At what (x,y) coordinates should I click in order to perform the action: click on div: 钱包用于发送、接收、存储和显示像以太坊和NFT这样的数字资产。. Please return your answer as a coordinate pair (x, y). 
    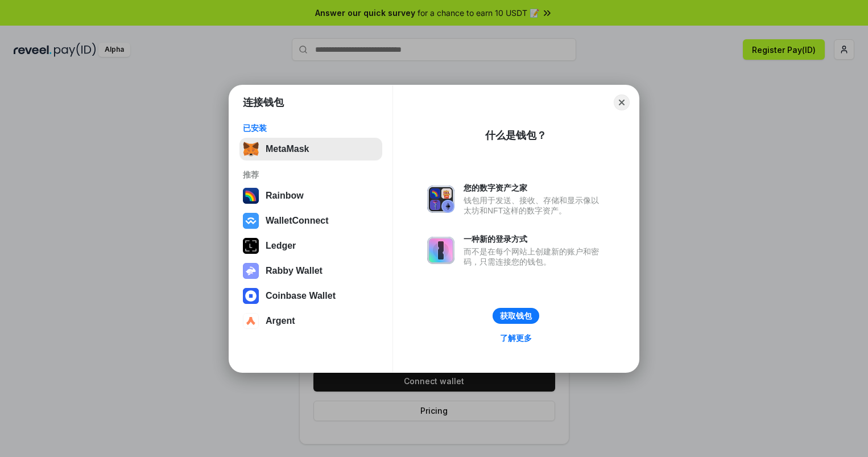
    Looking at the image, I should click on (534, 205).